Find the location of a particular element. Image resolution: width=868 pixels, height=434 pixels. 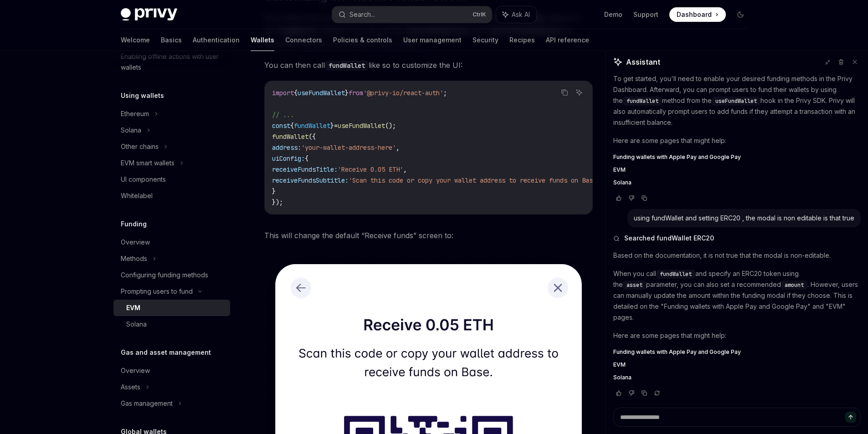

span: asset is located at coordinates (635, 285).